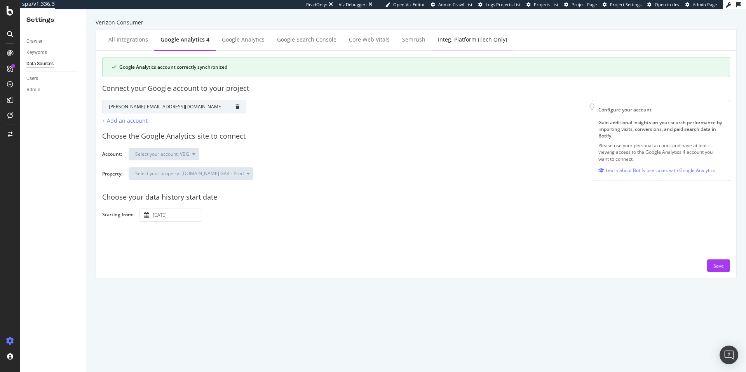  I want to click on a: Data Sources, so click(53, 64).